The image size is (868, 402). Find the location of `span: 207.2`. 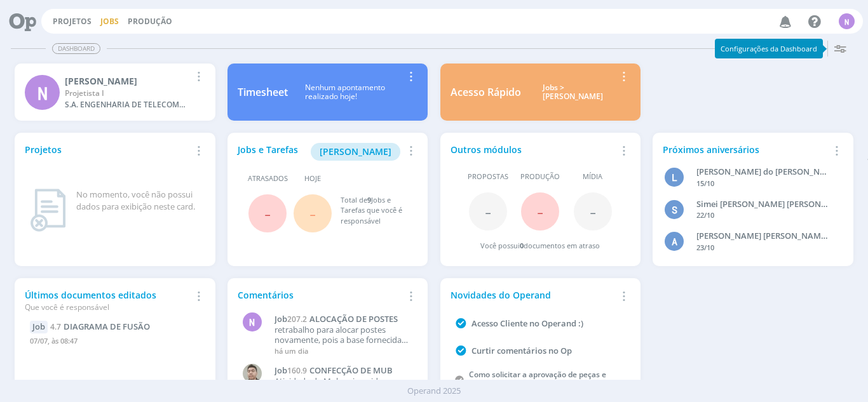

span: 207.2 is located at coordinates (297, 319).